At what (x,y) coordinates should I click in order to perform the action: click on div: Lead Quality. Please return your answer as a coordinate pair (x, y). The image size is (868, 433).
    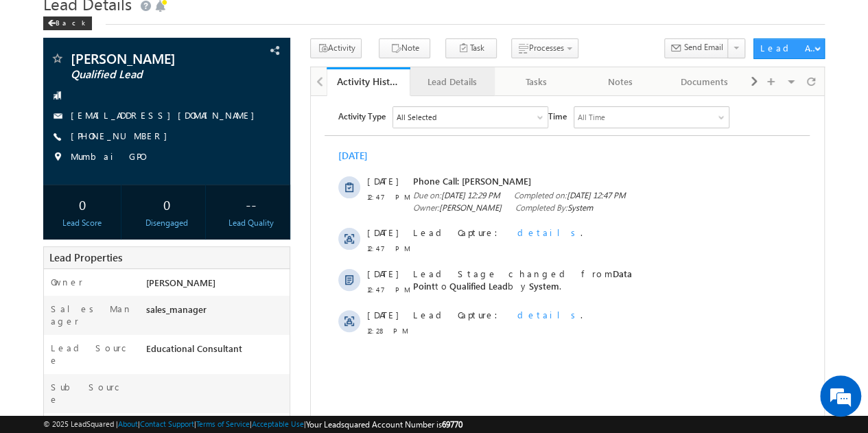
    Looking at the image, I should click on (250, 223).